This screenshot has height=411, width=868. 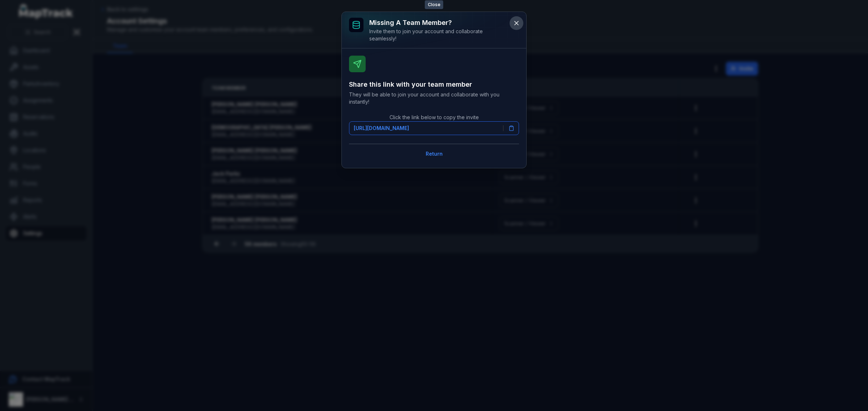 I want to click on h3: Share this link with your team member, so click(x=434, y=85).